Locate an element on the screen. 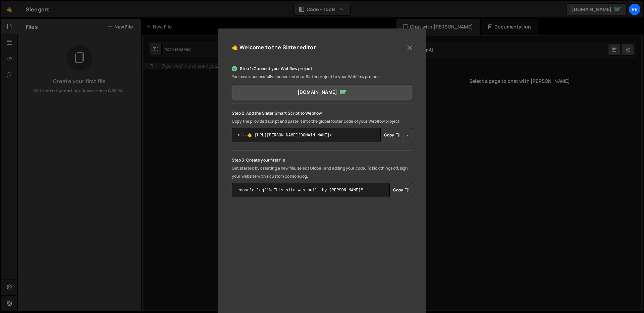 The width and height of the screenshot is (644, 313). p: Step 1: Connect your Webflow project is located at coordinates (322, 69).